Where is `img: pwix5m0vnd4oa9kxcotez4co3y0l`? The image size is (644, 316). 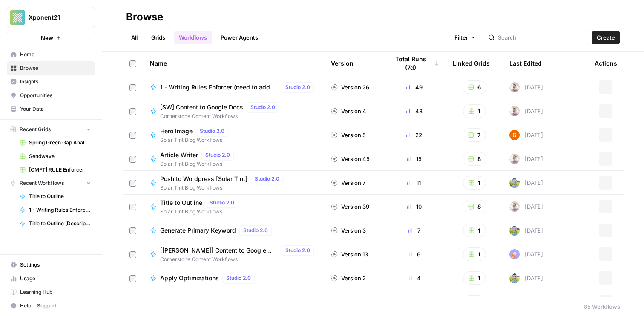
img: pwix5m0vnd4oa9kxcotez4co3y0l is located at coordinates (515, 135).